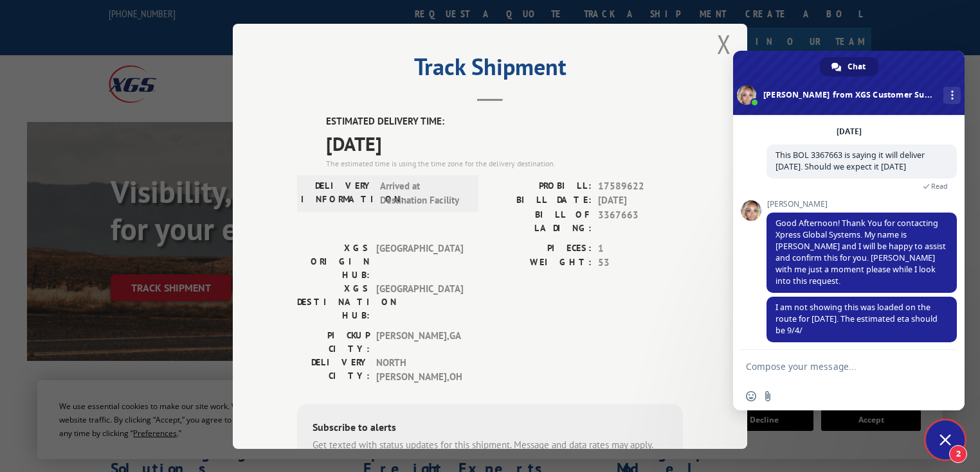 The image size is (980, 472). What do you see at coordinates (640, 248) in the screenshot?
I see `span: 1` at bounding box center [640, 248].